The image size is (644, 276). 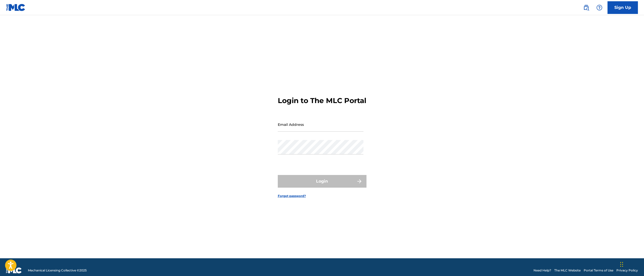 I want to click on div: Help, so click(x=600, y=8).